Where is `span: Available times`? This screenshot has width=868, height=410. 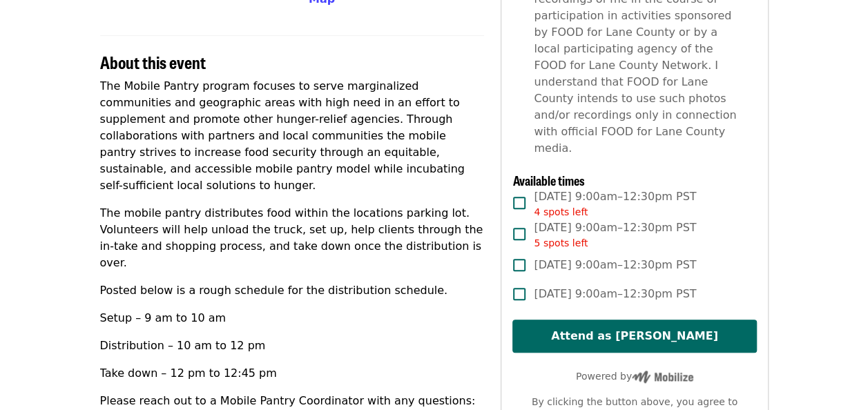
span: Available times is located at coordinates (549, 180).